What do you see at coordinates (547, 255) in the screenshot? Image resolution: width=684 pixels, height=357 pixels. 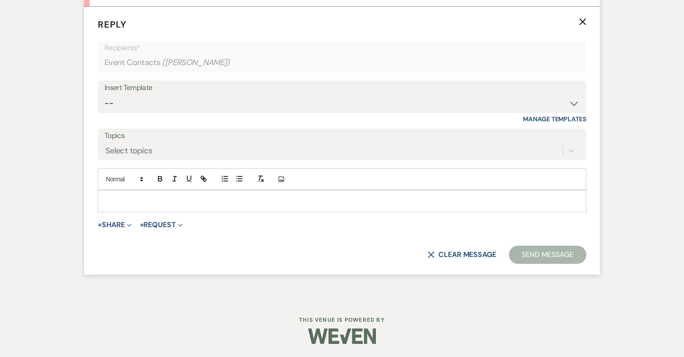 I see `button: Send Message` at bounding box center [547, 255].